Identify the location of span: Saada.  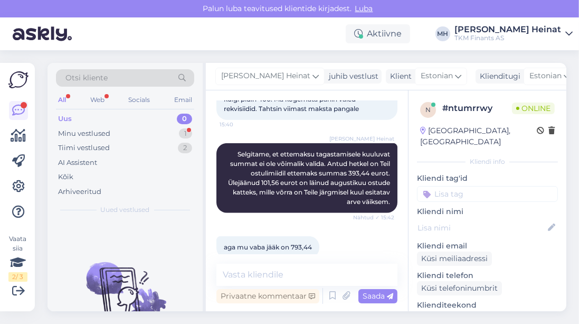
(378, 296).